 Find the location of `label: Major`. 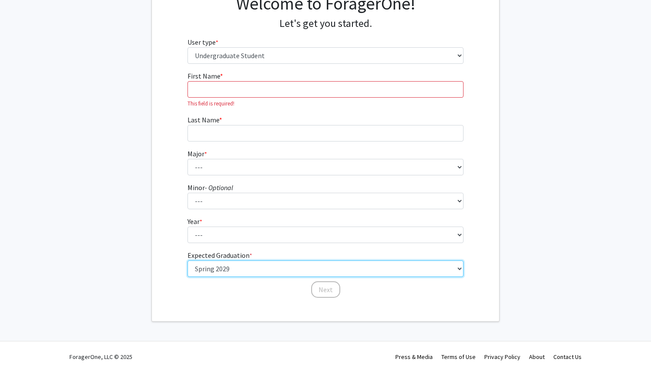

label: Major is located at coordinates (197, 154).